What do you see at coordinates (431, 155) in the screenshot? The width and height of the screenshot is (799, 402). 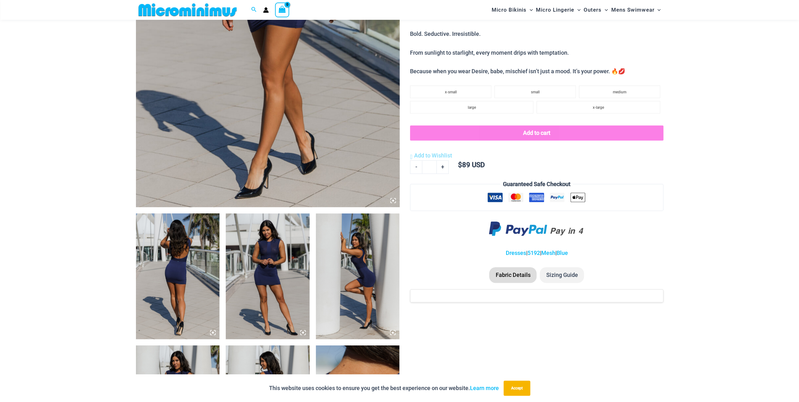 I see `a: Add to Wishlist` at bounding box center [431, 155].